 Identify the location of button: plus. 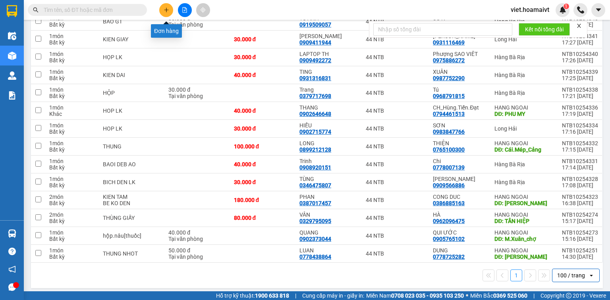
(166, 10).